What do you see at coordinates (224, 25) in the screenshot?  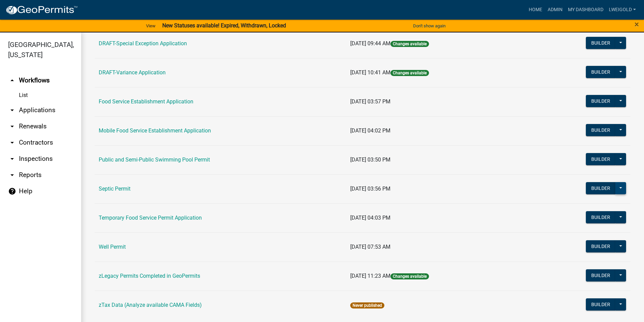 I see `strong: New Statuses available! Expired, Withdrawn, Locked` at bounding box center [224, 25].